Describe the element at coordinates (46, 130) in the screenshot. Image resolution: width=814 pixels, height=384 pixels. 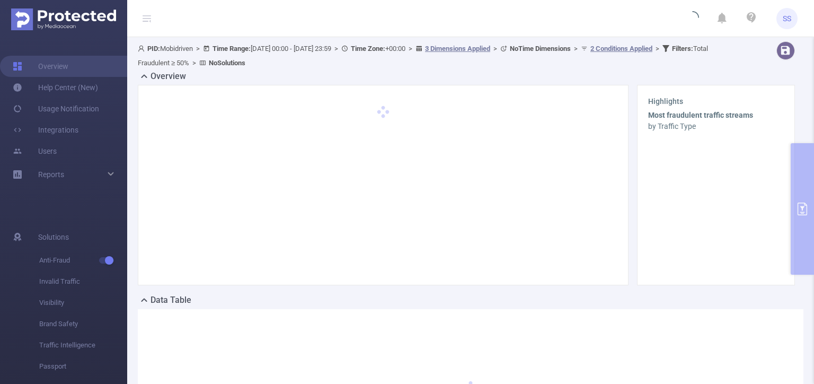
I see `a: Integrations` at that location.